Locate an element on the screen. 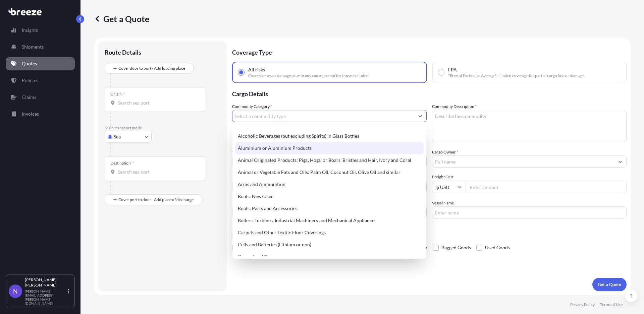 This screenshot has width=644, height=314. div: Animal or Vegetable Fats and Oils: Palm Oil, Coconut Oil, Olive Oil and similar is located at coordinates (329, 173).